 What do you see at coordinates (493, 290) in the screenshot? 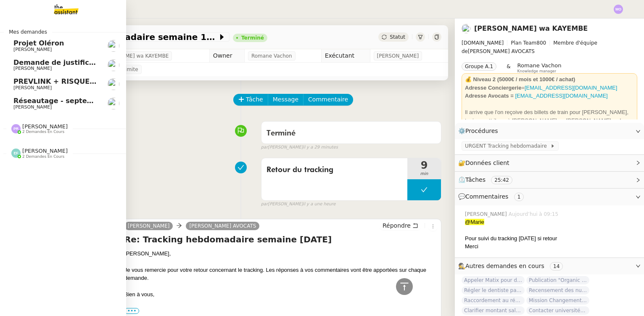
I see `span: Régler le dentiste par virement` at bounding box center [493, 290].